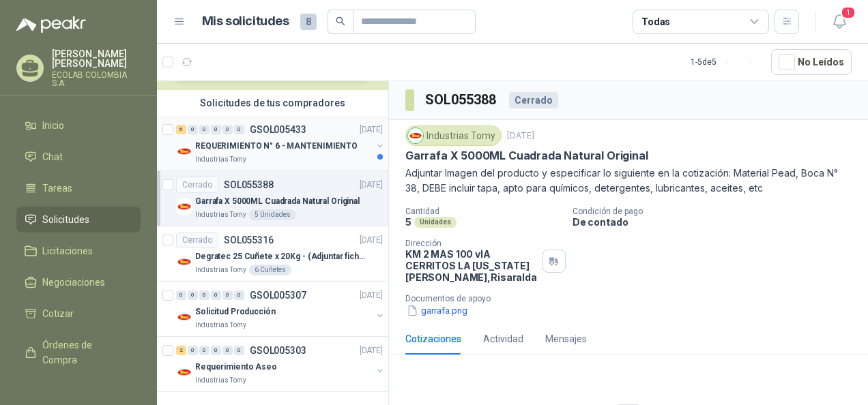 The height and width of the screenshot is (405, 868). I want to click on span: search, so click(341, 21).